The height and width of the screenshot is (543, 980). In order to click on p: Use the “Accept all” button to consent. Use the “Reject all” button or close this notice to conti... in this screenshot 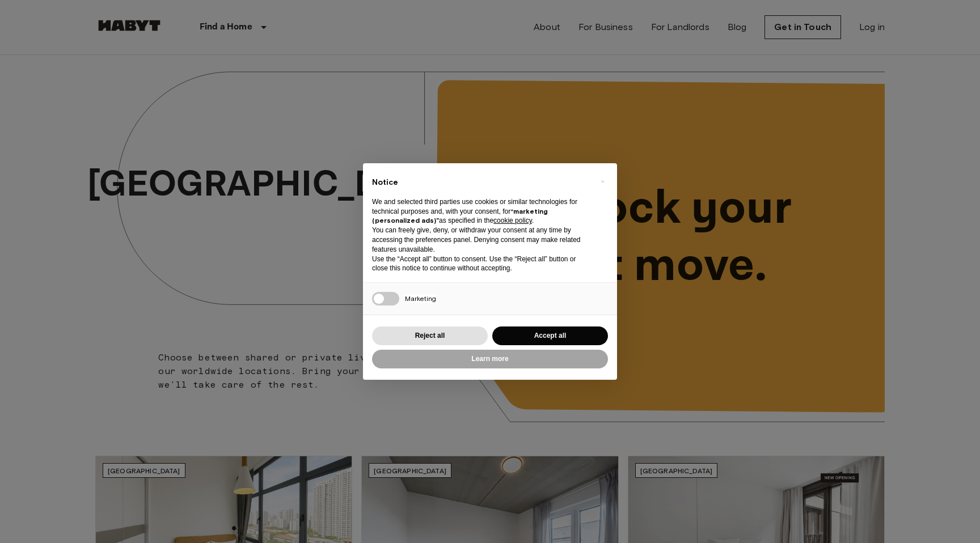, I will do `click(481, 264)`.